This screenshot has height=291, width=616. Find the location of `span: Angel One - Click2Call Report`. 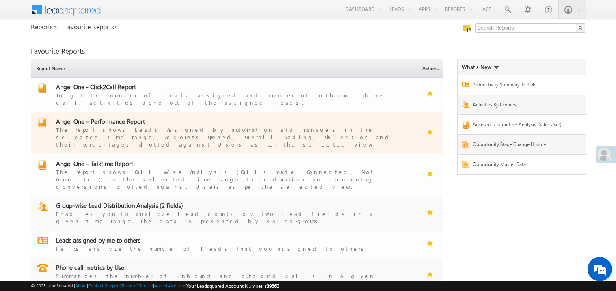

span: Angel One - Click2Call Report is located at coordinates (96, 87).